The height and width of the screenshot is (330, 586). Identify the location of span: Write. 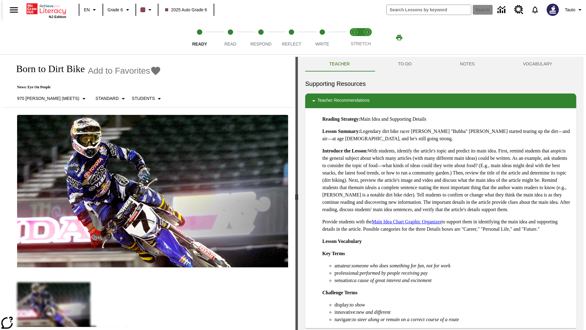
(322, 44).